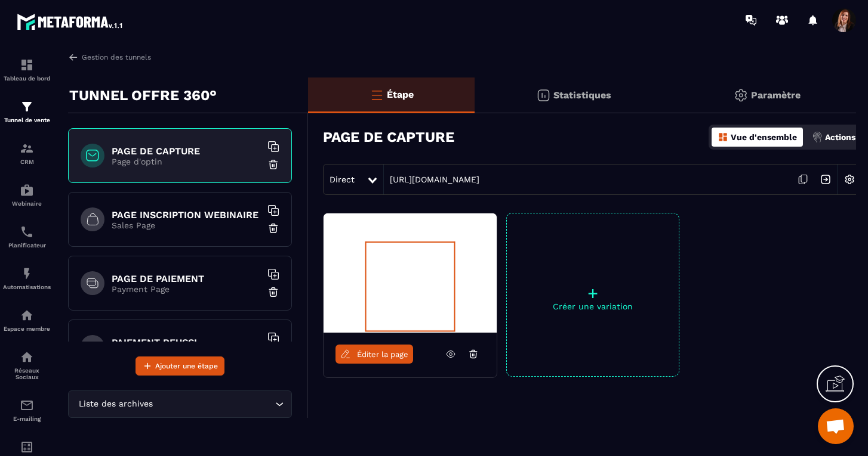  What do you see at coordinates (27, 112) in the screenshot?
I see `a: formationformationTunnel de vente` at bounding box center [27, 112].